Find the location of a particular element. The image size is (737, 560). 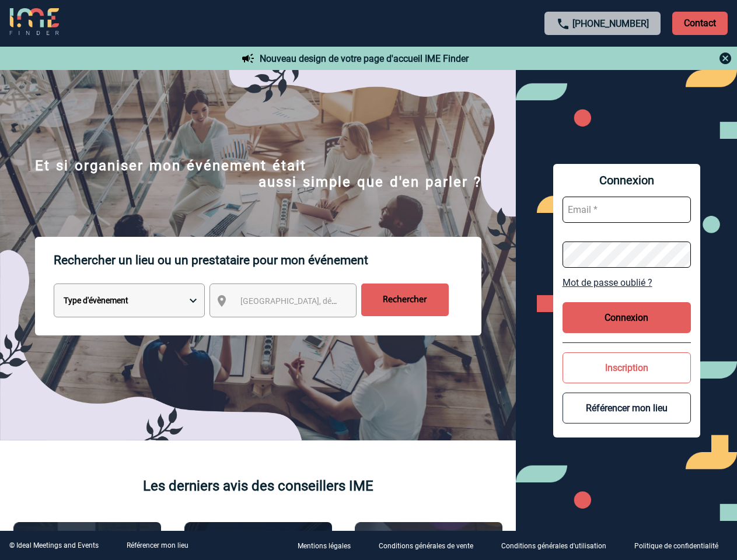

p: Mentions légales is located at coordinates (324, 546).